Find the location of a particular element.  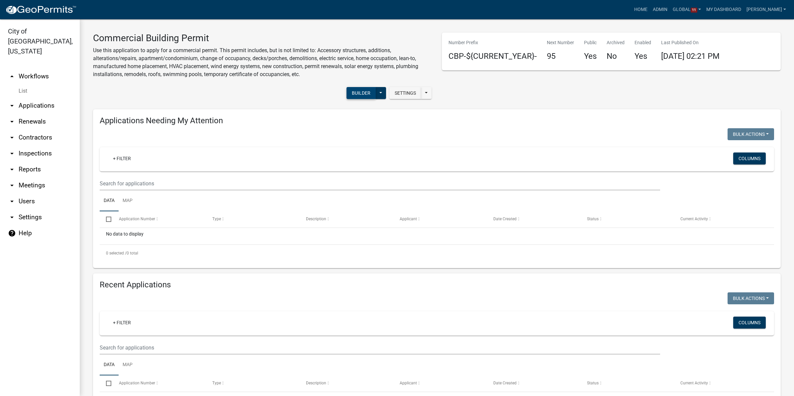

h4: Recent Applications is located at coordinates (437, 285).